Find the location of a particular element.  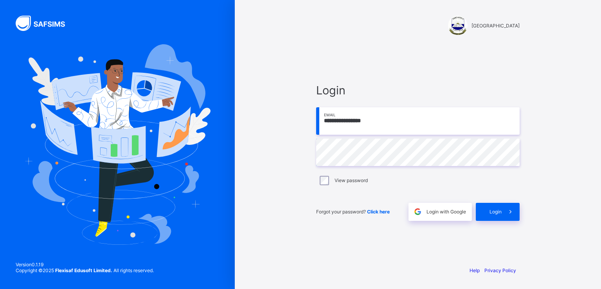

a: Privacy Policy is located at coordinates (500, 270).